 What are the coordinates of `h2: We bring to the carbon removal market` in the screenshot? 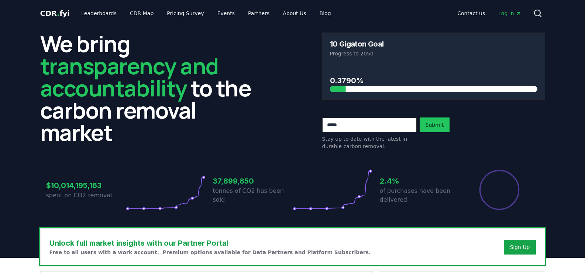 It's located at (152, 88).